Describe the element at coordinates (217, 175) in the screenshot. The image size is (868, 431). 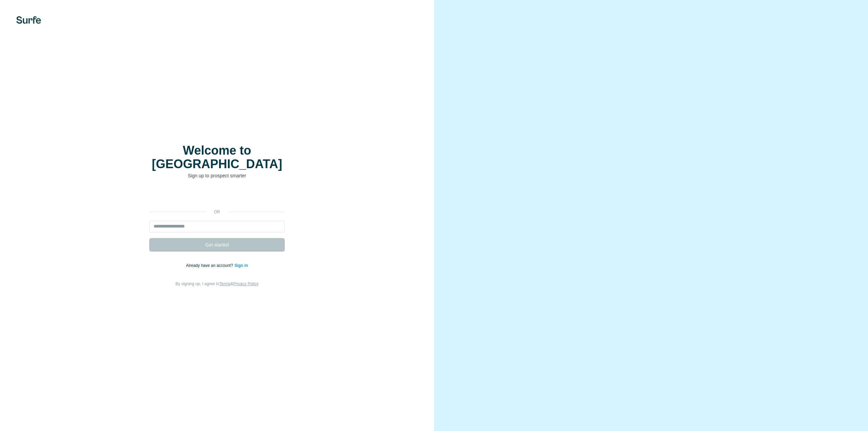
I see `p: Sign up to prospect smarter` at that location.